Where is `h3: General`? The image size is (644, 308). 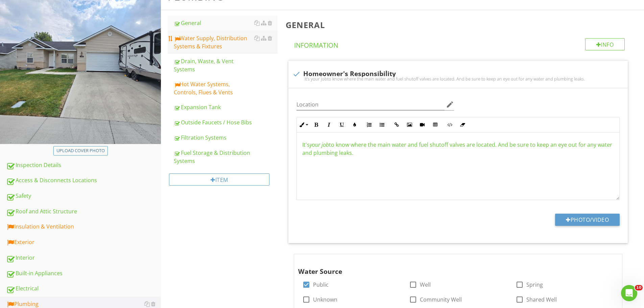 h3: General is located at coordinates (459, 25).